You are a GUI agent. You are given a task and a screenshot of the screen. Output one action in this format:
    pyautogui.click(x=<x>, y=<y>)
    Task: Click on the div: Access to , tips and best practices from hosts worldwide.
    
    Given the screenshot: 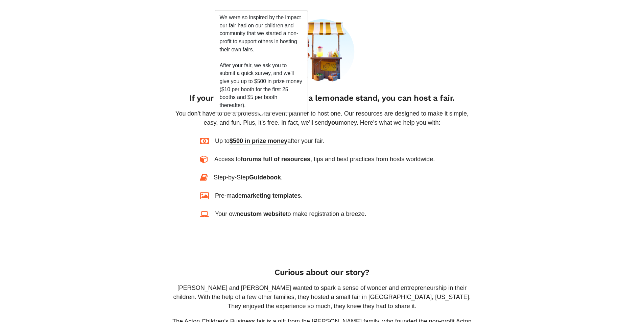 What is the action you would take?
    pyautogui.click(x=325, y=159)
    